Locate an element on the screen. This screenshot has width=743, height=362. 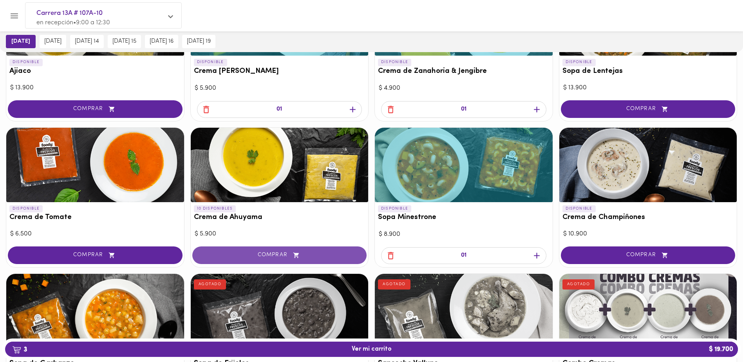
h3: Ajiaco is located at coordinates (95, 71).